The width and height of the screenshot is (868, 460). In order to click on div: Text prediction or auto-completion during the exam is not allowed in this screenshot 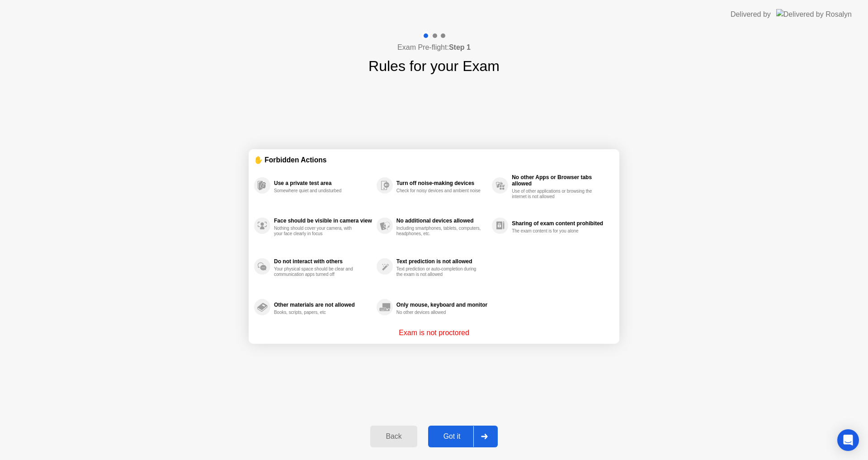, I will do `click(439, 272)`.